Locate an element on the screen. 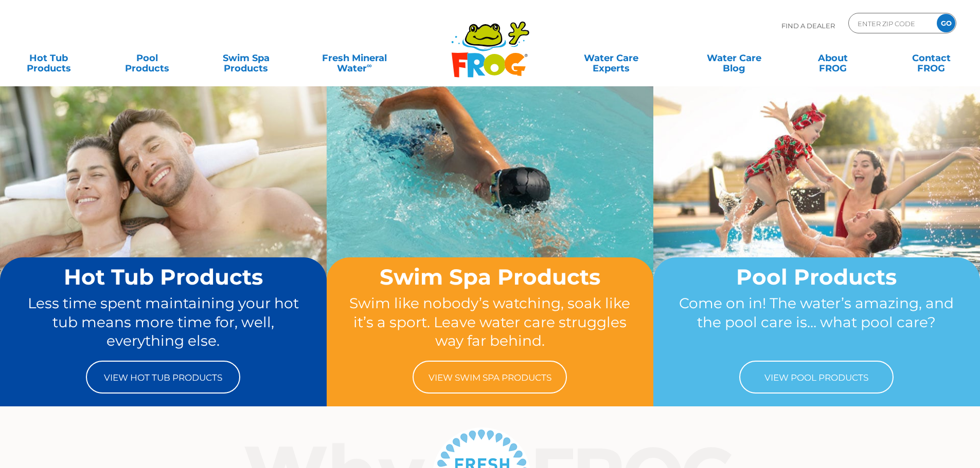  a: View Swim Spa Products is located at coordinates (490, 378).